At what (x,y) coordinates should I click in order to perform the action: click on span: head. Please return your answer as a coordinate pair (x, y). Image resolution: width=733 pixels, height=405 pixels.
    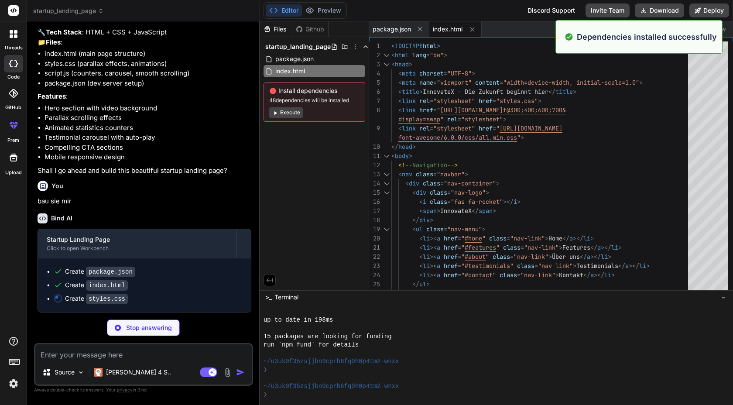
    Looking at the image, I should click on (405, 147).